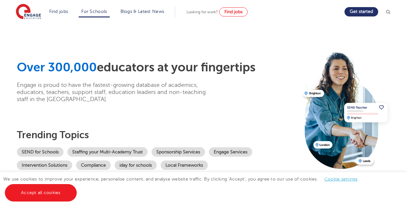 The image size is (407, 207). I want to click on a: Engage Services, so click(230, 152).